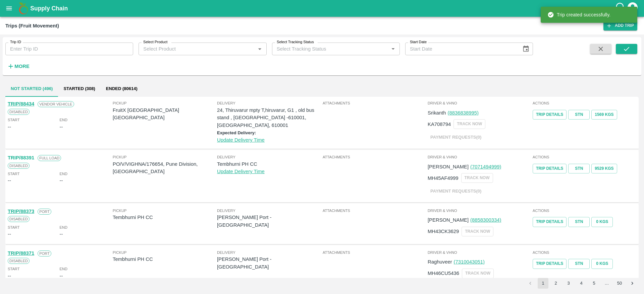  What do you see at coordinates (443, 231) in the screenshot?
I see `p: MH43CK3629` at bounding box center [443, 231].